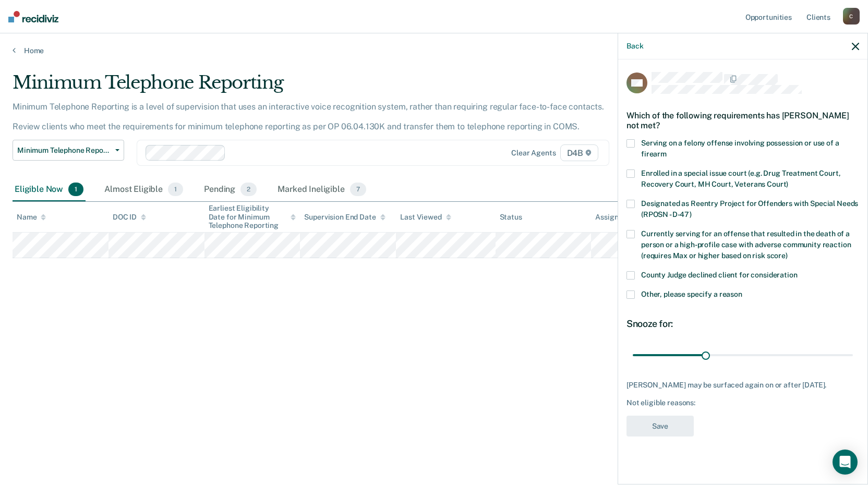 This screenshot has height=485, width=868. I want to click on p: Minimum Telephone Reporting is a level of supervision that uses an interactive voice recognition ..., so click(308, 116).